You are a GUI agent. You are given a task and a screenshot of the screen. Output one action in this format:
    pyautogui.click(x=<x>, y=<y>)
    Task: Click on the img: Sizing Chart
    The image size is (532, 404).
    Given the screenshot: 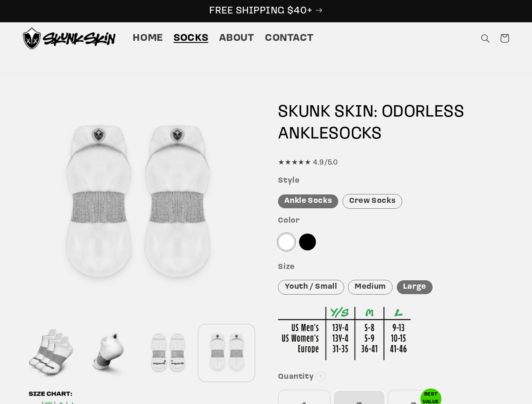 What is the action you would take?
    pyautogui.click(x=344, y=333)
    